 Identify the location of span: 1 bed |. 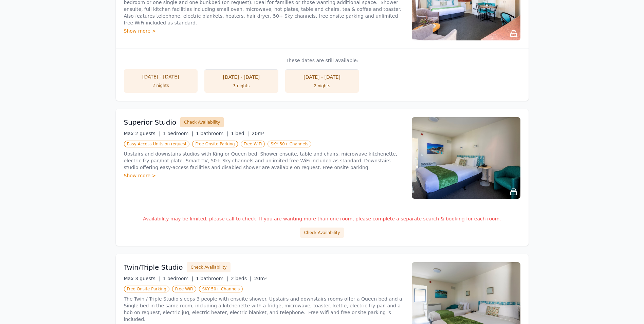
(240, 134).